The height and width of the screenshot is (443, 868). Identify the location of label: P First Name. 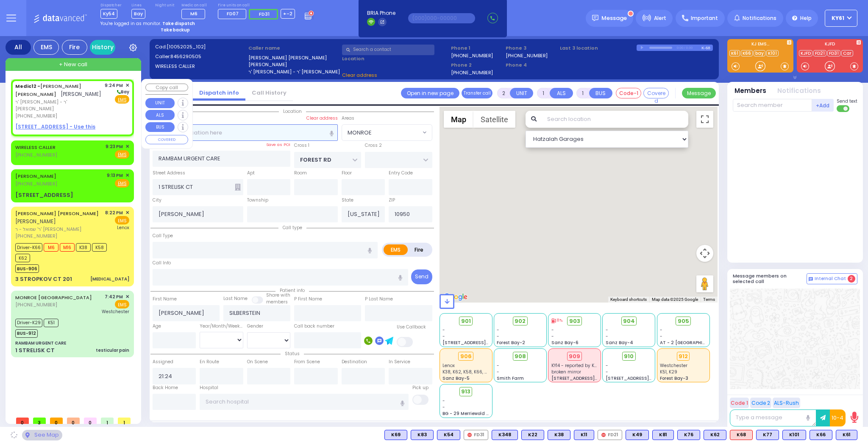
(308, 299).